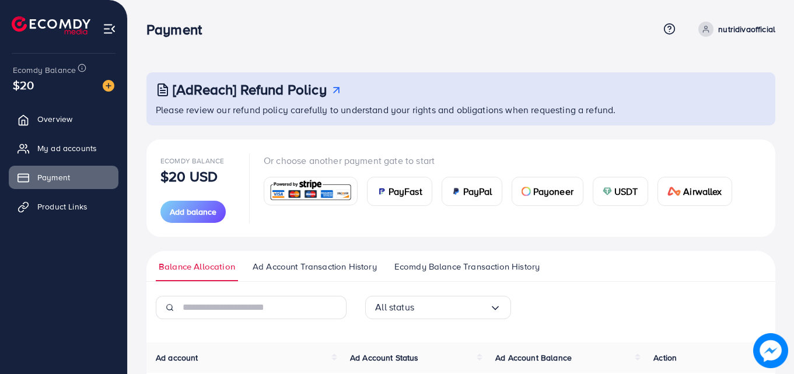  I want to click on span: All status, so click(395, 307).